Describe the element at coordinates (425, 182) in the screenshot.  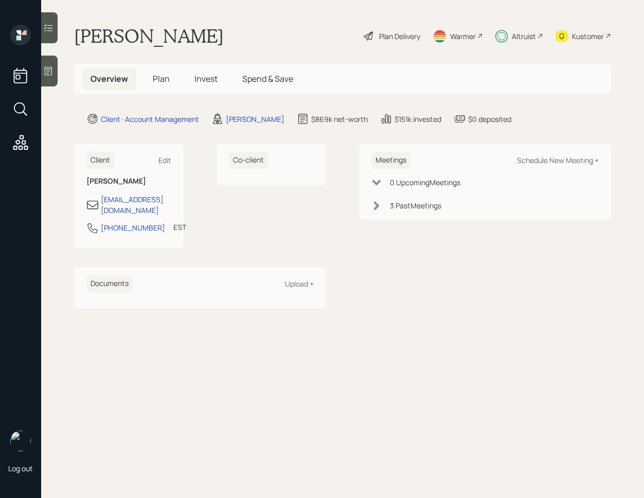
I see `div: 0 Upcoming Meeting s` at that location.